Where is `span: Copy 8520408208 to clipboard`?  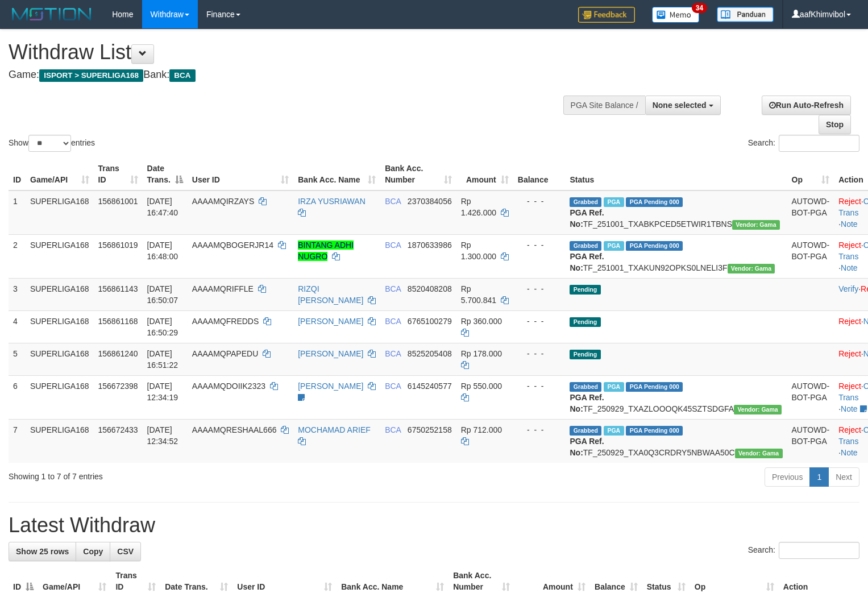
span: Copy 8520408208 to clipboard is located at coordinates (430, 289).